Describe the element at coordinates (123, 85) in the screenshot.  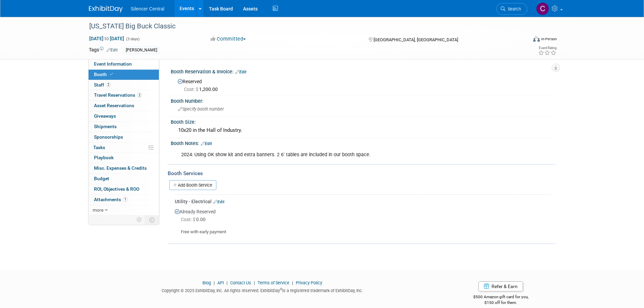
I see `a: Staff2` at that location.